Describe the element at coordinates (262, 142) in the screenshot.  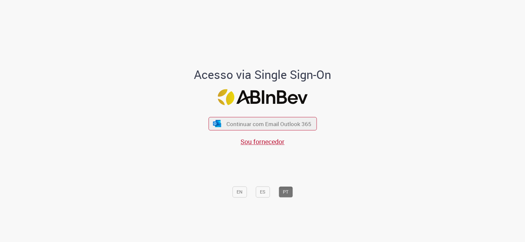
I see `a: Sou fornecedor` at that location.